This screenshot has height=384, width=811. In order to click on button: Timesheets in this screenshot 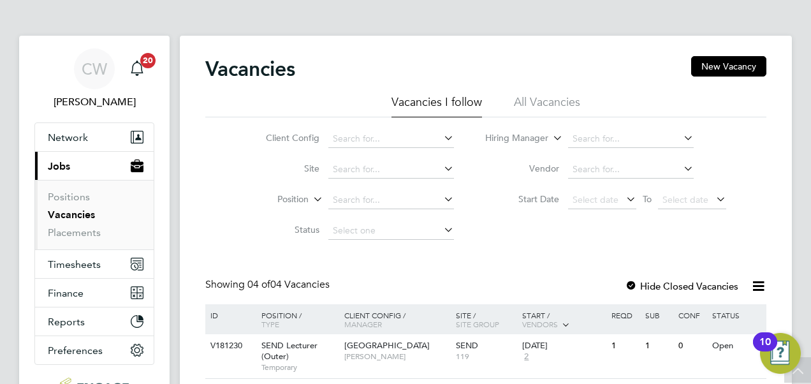, I will do `click(94, 264)`.